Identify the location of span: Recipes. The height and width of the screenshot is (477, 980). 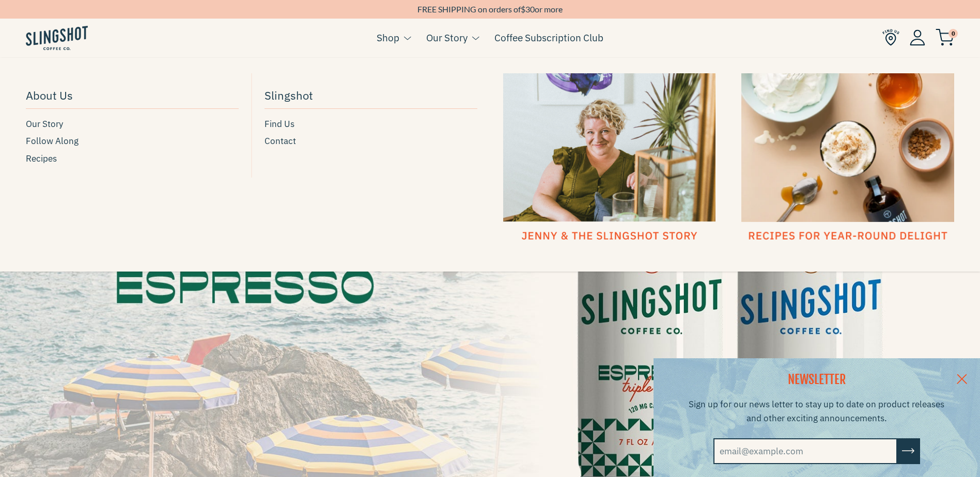
(41, 159).